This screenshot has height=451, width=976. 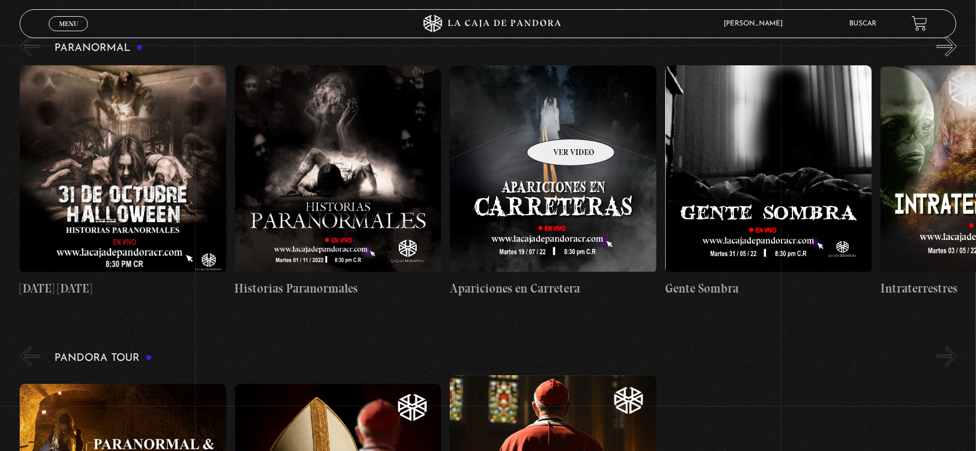 I want to click on h4: Historias Paranormales, so click(x=338, y=289).